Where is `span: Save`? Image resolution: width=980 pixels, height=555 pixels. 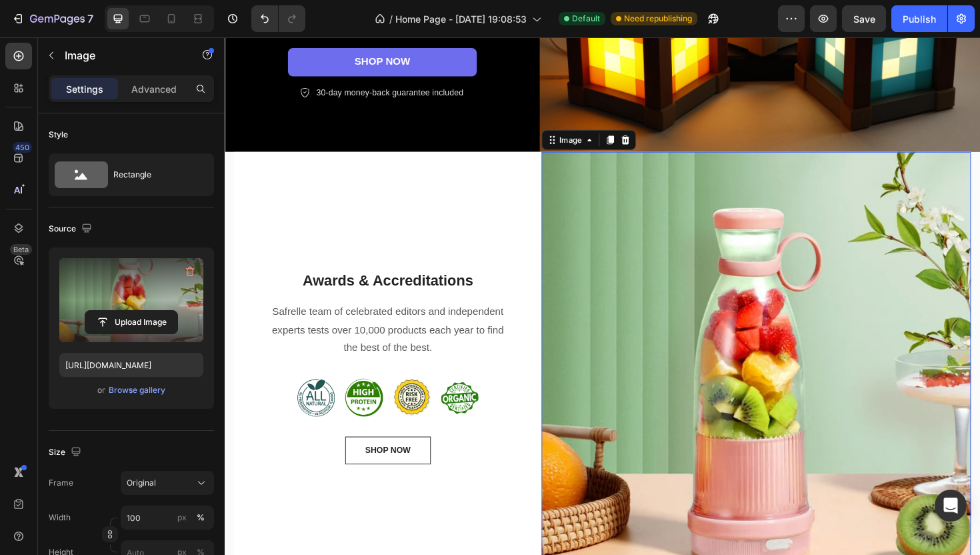
span: Save is located at coordinates (864, 19).